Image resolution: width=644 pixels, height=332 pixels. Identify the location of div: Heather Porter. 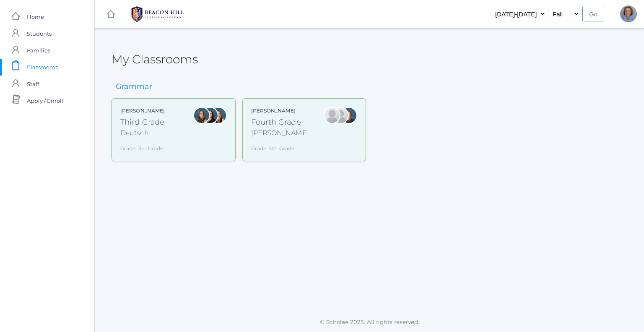
(340, 115).